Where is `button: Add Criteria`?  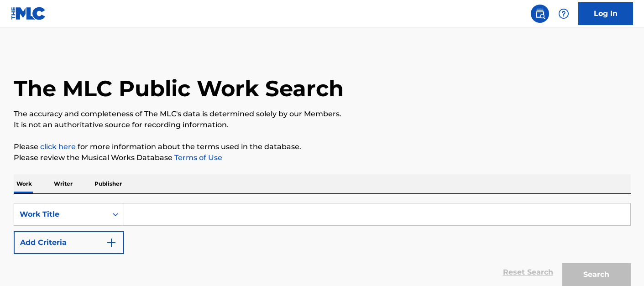
button: Add Criteria is located at coordinates (69, 243).